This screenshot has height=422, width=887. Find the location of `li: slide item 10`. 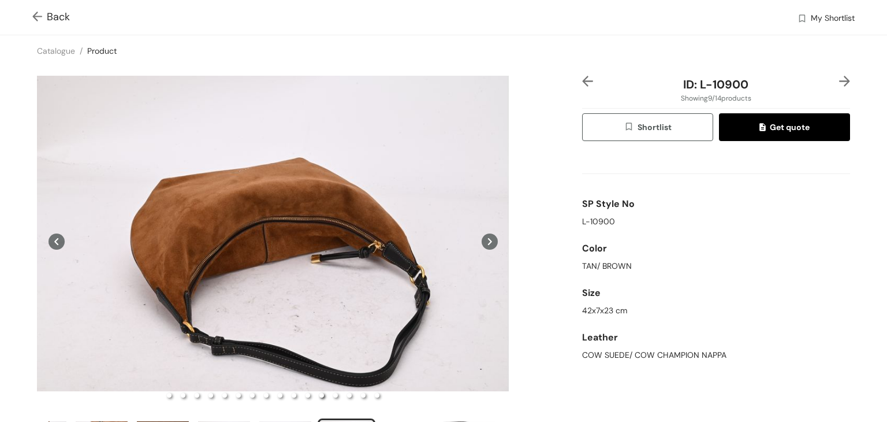

li: slide item 10 is located at coordinates (294, 395).